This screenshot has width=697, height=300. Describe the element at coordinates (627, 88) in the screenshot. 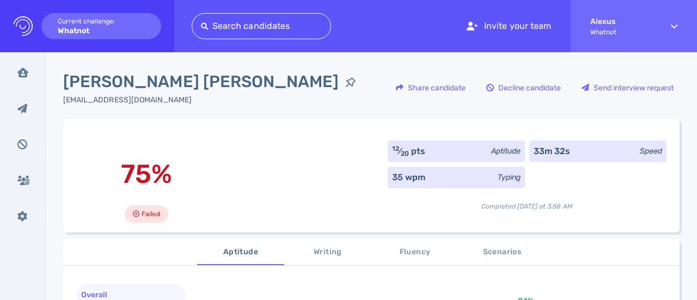

I see `div: Send interview request` at that location.